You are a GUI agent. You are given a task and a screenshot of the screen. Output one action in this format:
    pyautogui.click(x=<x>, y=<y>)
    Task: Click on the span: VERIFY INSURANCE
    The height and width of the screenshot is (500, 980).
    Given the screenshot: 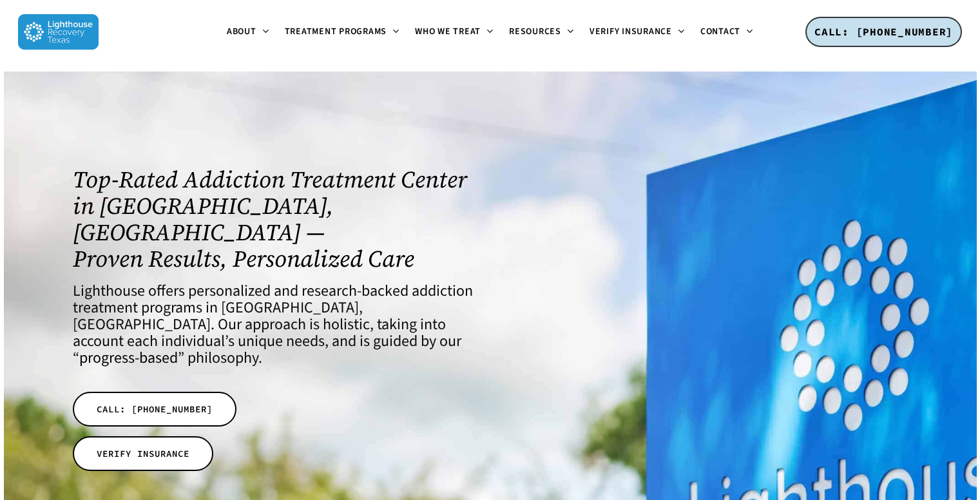 What is the action you would take?
    pyautogui.click(x=143, y=454)
    